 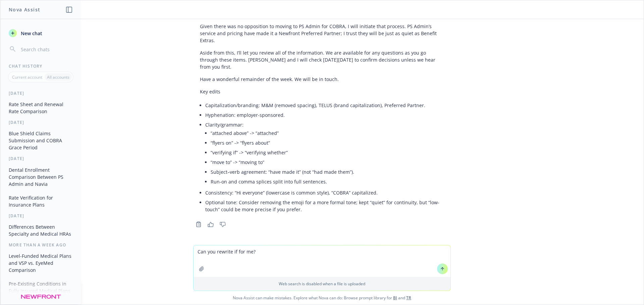 What do you see at coordinates (41, 263) in the screenshot?
I see `button: Level-Funded Medical Plans and VSP vs. EyeMed Comparison` at bounding box center [41, 263].